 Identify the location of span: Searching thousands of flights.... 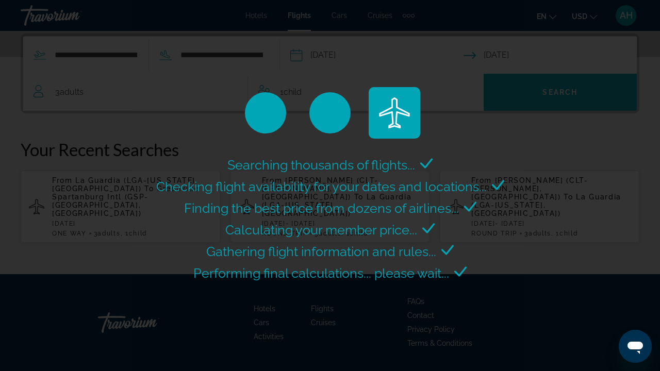
(321, 165).